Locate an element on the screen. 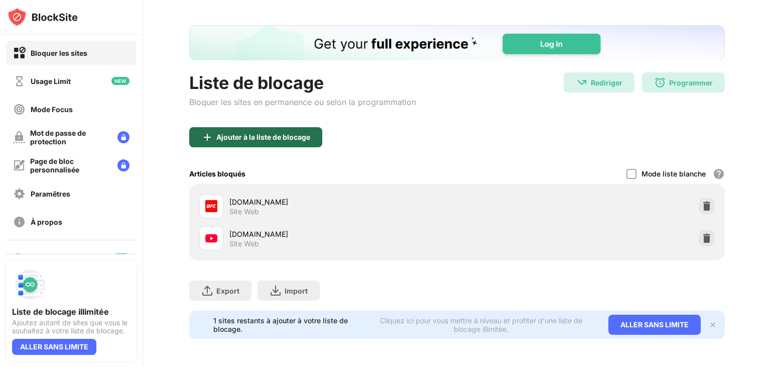  div: Ajoutez autant de sites que vous le souhaitez à votre liste de blocage. is located at coordinates (71, 326).